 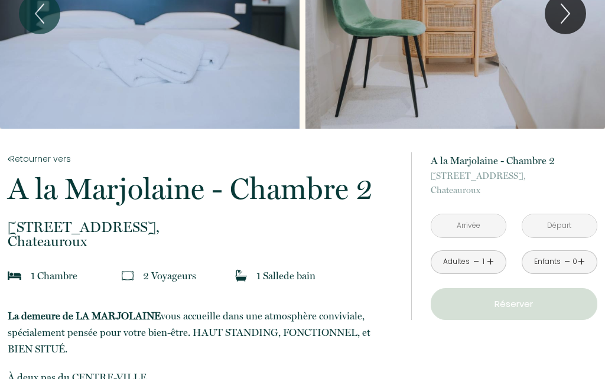 What do you see at coordinates (547, 262) in the screenshot?
I see `div: Enfants` at bounding box center [547, 262].